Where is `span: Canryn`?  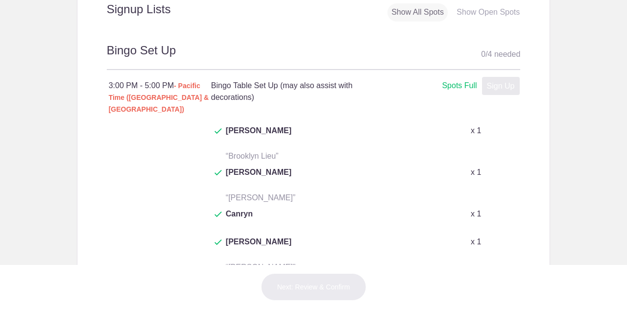
span: Canryn is located at coordinates (239, 220).